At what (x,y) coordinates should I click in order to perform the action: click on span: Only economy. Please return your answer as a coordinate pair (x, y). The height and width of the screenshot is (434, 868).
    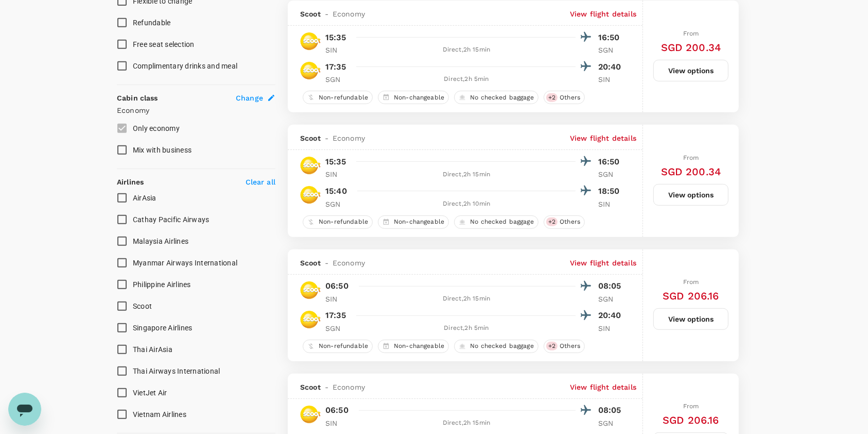
    Looking at the image, I should click on (156, 128).